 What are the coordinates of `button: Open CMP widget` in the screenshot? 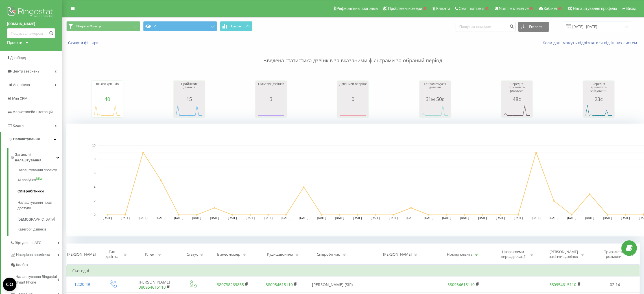 It's located at (10, 285).